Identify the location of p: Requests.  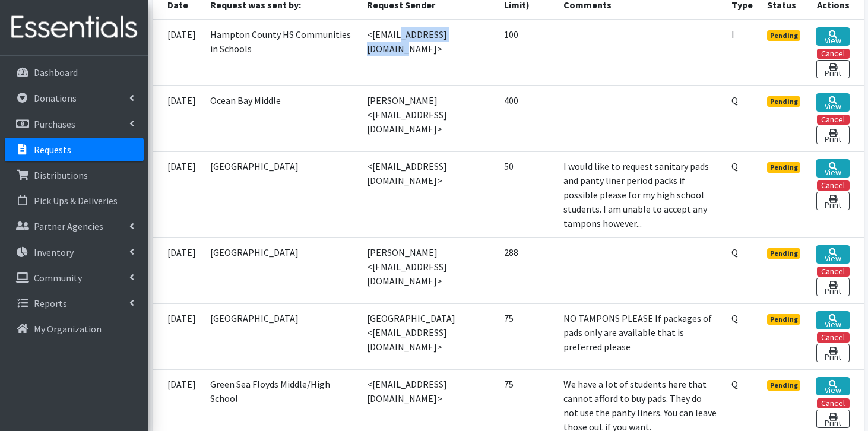
(52, 150).